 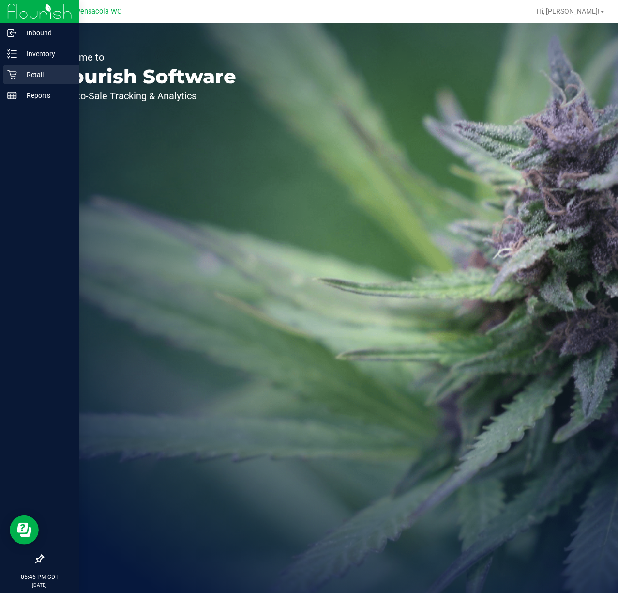 I want to click on p: Flourish Software, so click(x=144, y=76).